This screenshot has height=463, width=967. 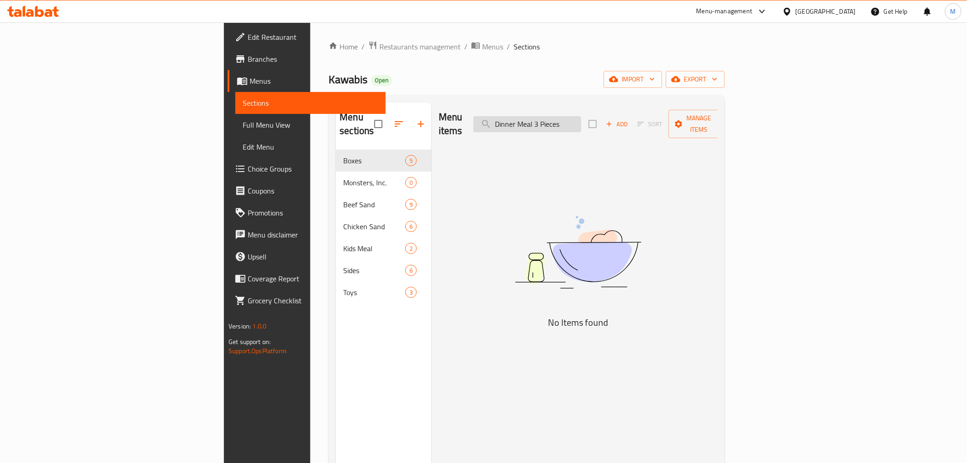 I want to click on span: M, so click(x=954, y=11).